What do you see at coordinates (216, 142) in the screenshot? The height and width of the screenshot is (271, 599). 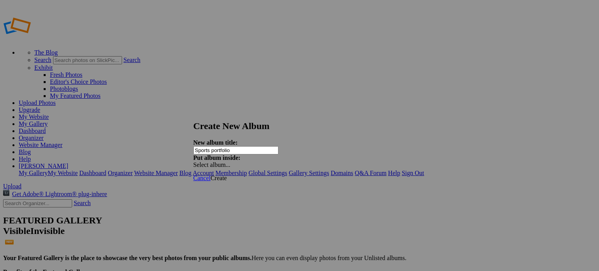 I see `strong: New album title:` at bounding box center [216, 142].